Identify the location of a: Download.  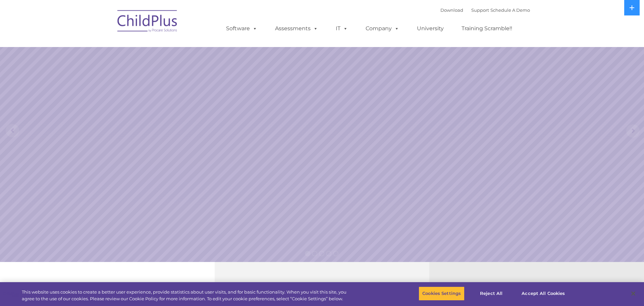
(452, 10).